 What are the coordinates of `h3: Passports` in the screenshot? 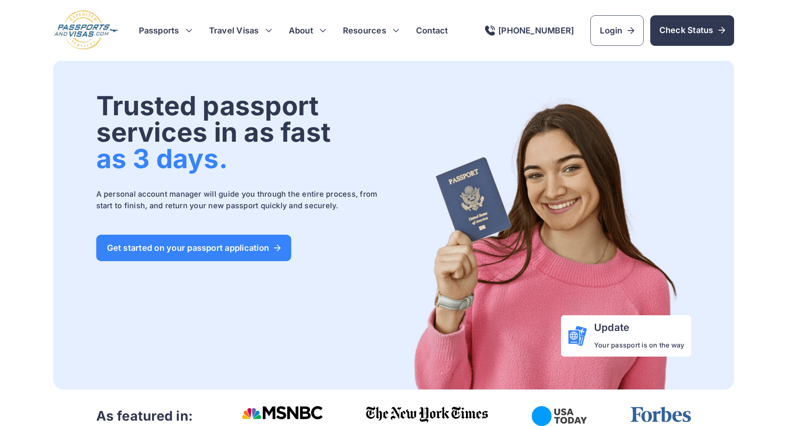 It's located at (166, 31).